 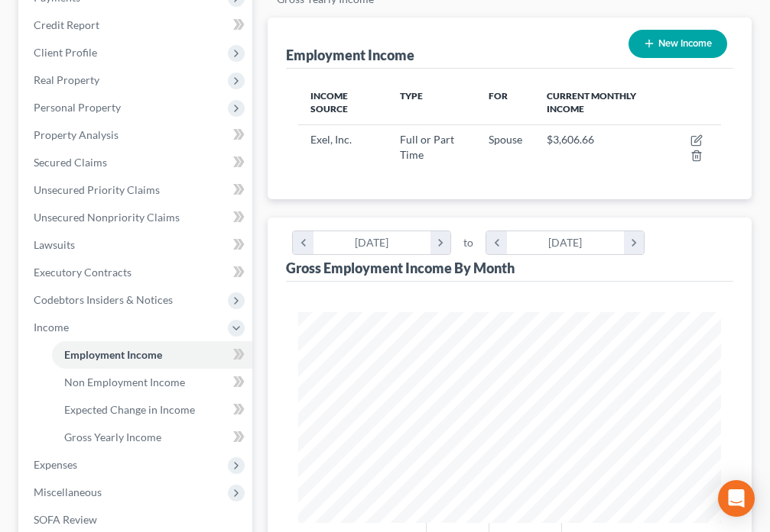 What do you see at coordinates (76, 135) in the screenshot?
I see `span: Property Analysis` at bounding box center [76, 135].